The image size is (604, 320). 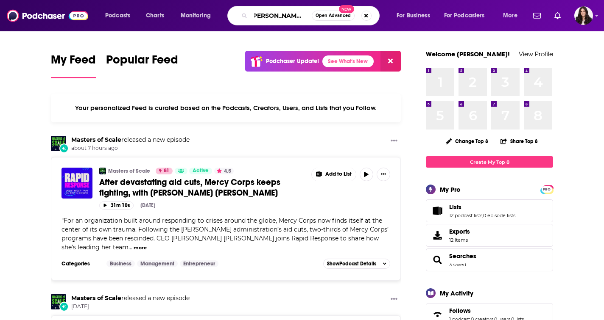 I want to click on button: 31m 10s, so click(x=116, y=206).